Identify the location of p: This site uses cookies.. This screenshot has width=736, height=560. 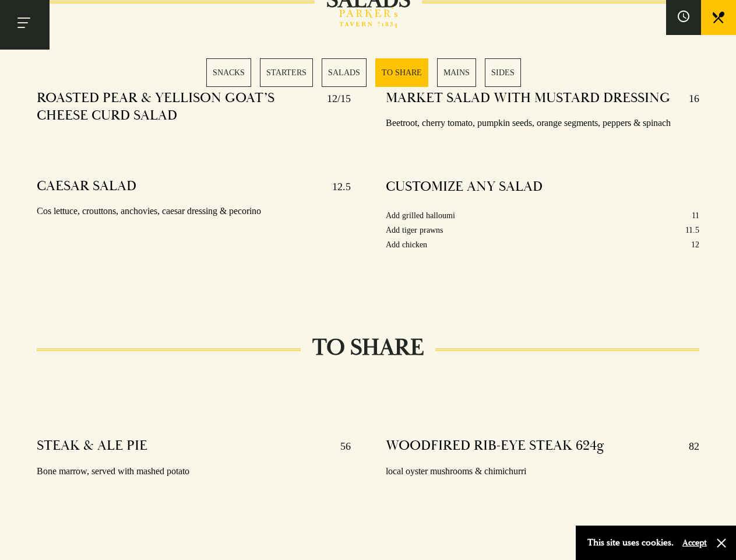
(631, 542).